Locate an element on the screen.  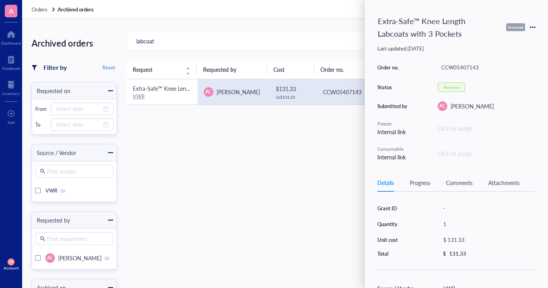
div: Archived orders is located at coordinates (74, 43).